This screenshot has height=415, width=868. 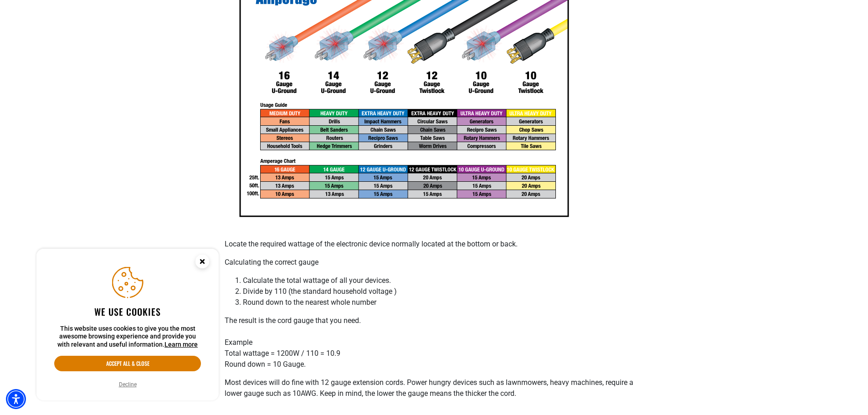 What do you see at coordinates (434, 389) in the screenshot?
I see `p: Most devices will do fine with 12 gauge extension cords. Power hungry devices such as lawnmowers,...` at bounding box center [434, 389].